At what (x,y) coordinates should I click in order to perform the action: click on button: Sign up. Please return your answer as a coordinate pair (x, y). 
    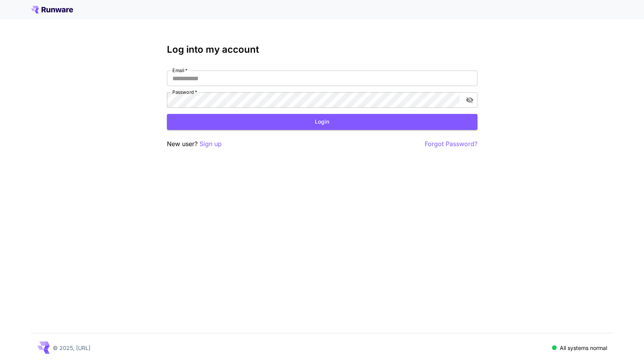
    Looking at the image, I should click on (210, 144).